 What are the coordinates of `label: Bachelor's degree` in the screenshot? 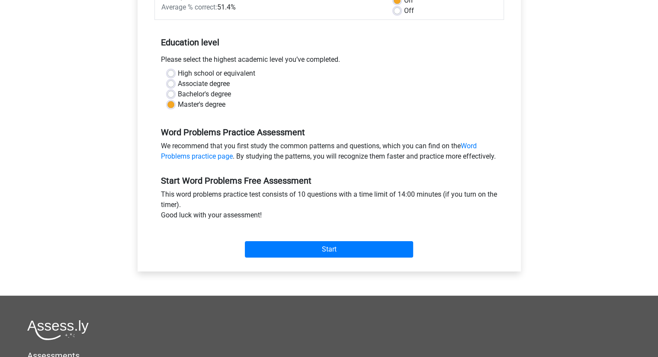 It's located at (204, 94).